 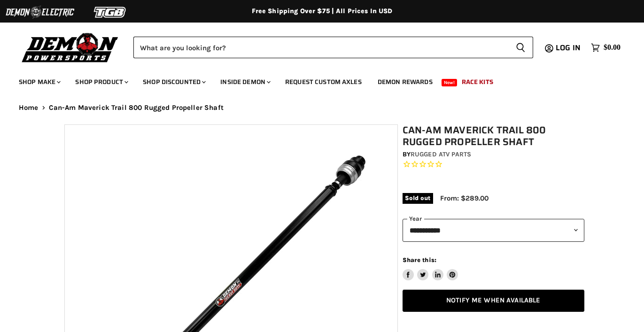 What do you see at coordinates (323, 81) in the screenshot?
I see `a: Request Custom Axles` at bounding box center [323, 81].